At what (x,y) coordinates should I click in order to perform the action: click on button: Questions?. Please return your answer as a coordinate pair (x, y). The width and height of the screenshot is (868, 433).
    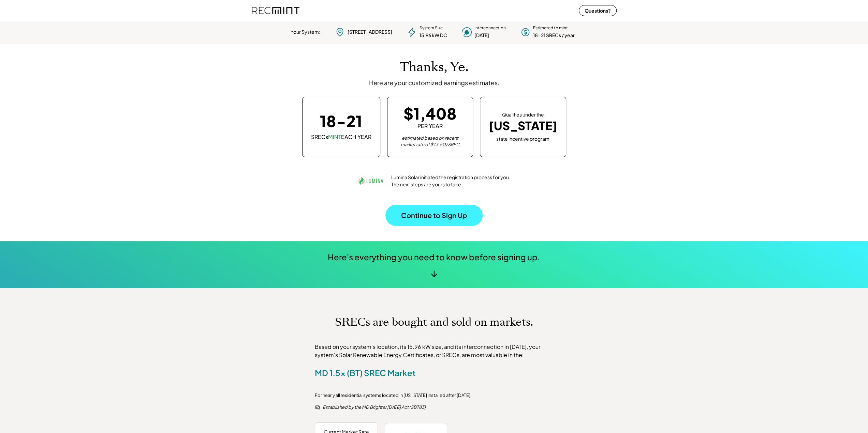
    Looking at the image, I should click on (597, 11).